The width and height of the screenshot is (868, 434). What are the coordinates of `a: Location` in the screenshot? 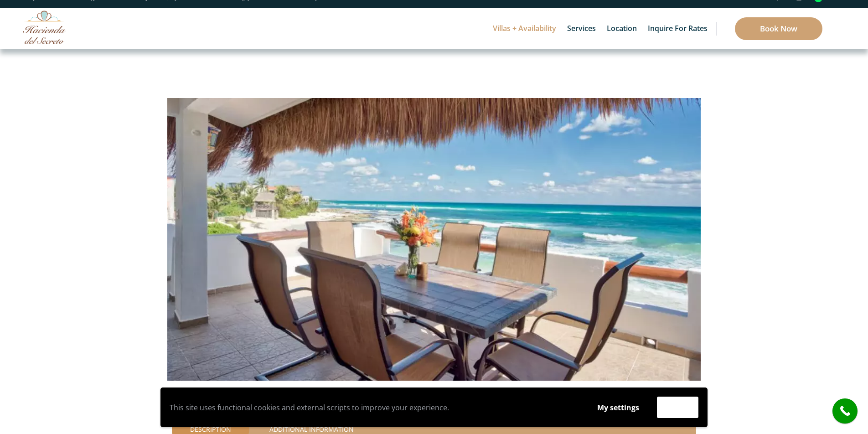 It's located at (622, 28).